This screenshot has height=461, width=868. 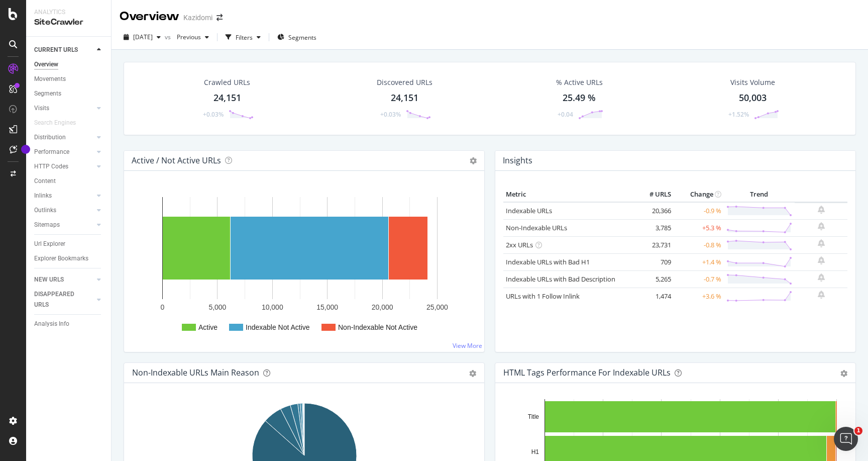 I want to click on a: Inlinks, so click(x=64, y=196).